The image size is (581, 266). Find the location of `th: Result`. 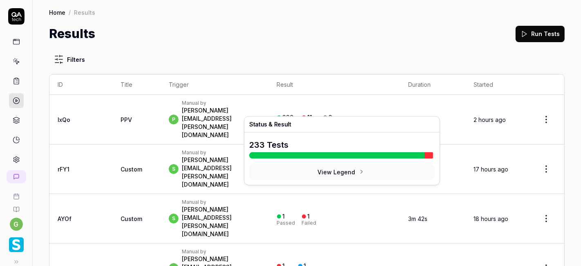

th: Result is located at coordinates (335, 85).